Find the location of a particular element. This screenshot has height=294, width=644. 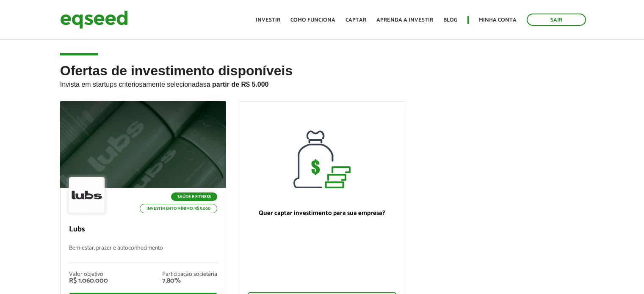

p: Lubs is located at coordinates (143, 229).